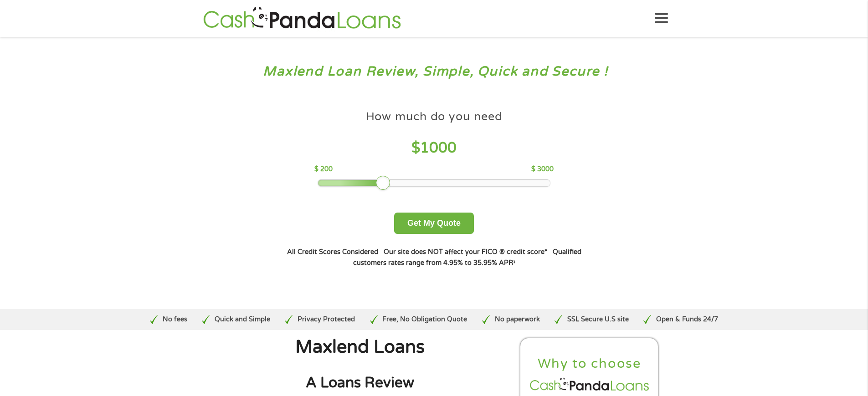 This screenshot has height=396, width=868. What do you see at coordinates (242, 319) in the screenshot?
I see `p: Quick and Simple` at bounding box center [242, 319].